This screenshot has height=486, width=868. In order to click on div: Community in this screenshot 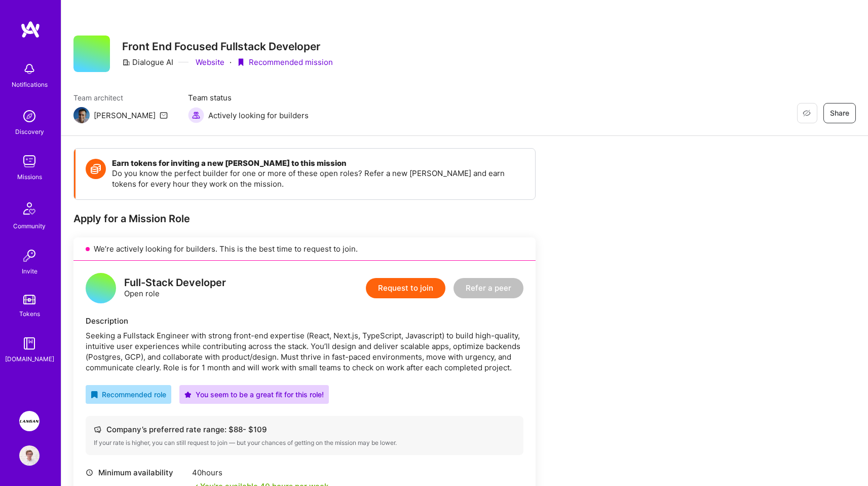, I will do `click(30, 225)`.